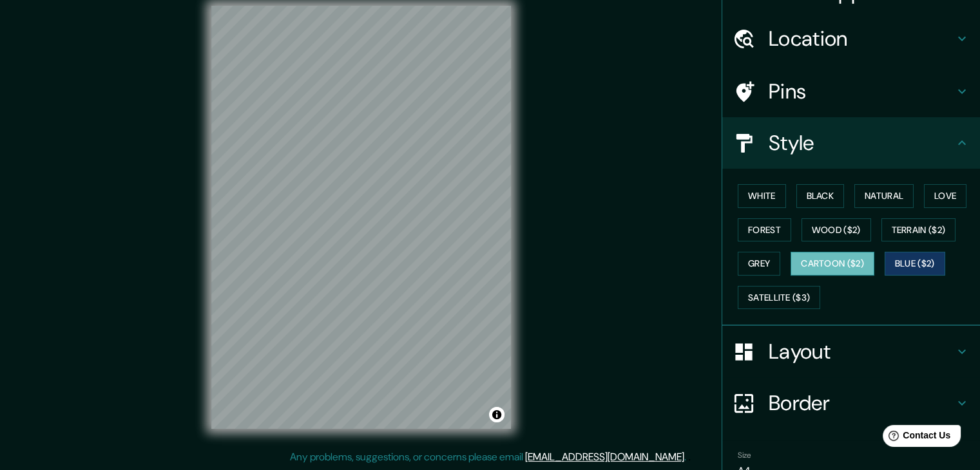 The image size is (980, 470). Describe the element at coordinates (360, 217) in the screenshot. I see `canvas: Map` at that location.